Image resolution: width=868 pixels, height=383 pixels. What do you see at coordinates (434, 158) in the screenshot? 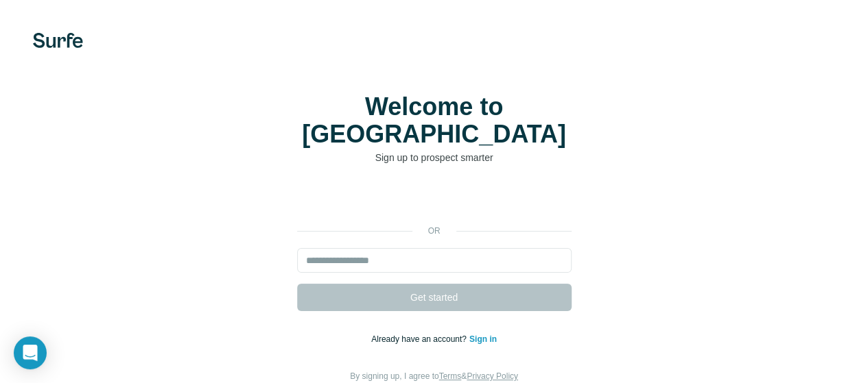
I see `p: Sign up to prospect smarter` at bounding box center [434, 158].